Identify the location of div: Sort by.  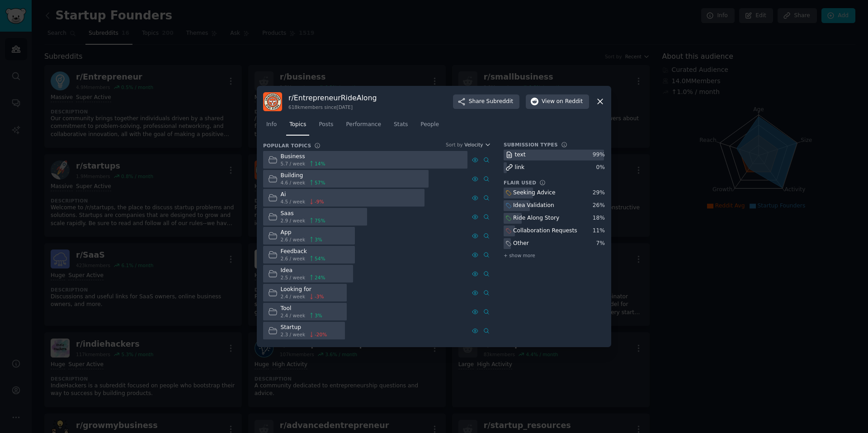
(455, 145).